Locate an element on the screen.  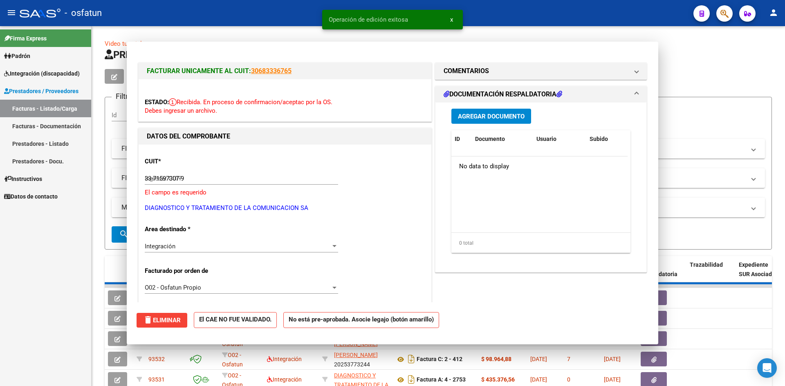
mat-expansion-panel-header: COMENTARIOS is located at coordinates (541, 71).